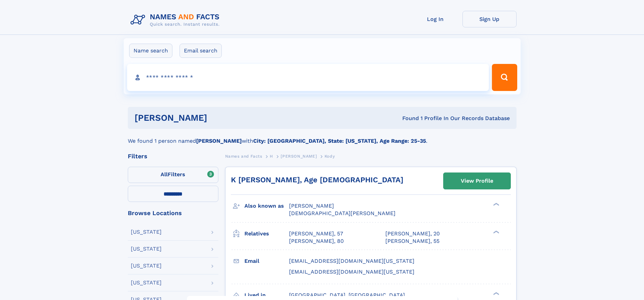 This screenshot has width=644, height=300. What do you see at coordinates (164, 174) in the screenshot?
I see `span: All` at bounding box center [164, 174].